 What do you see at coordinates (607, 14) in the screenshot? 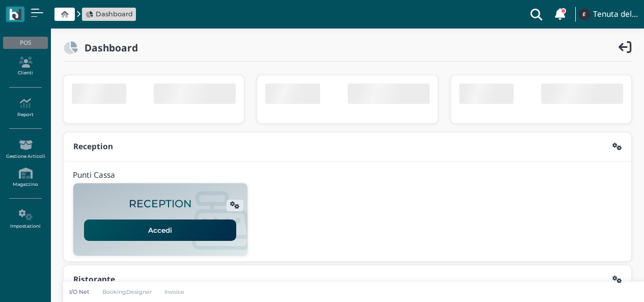
I see `a: ... Tenuta del Barco` at bounding box center [607, 14].